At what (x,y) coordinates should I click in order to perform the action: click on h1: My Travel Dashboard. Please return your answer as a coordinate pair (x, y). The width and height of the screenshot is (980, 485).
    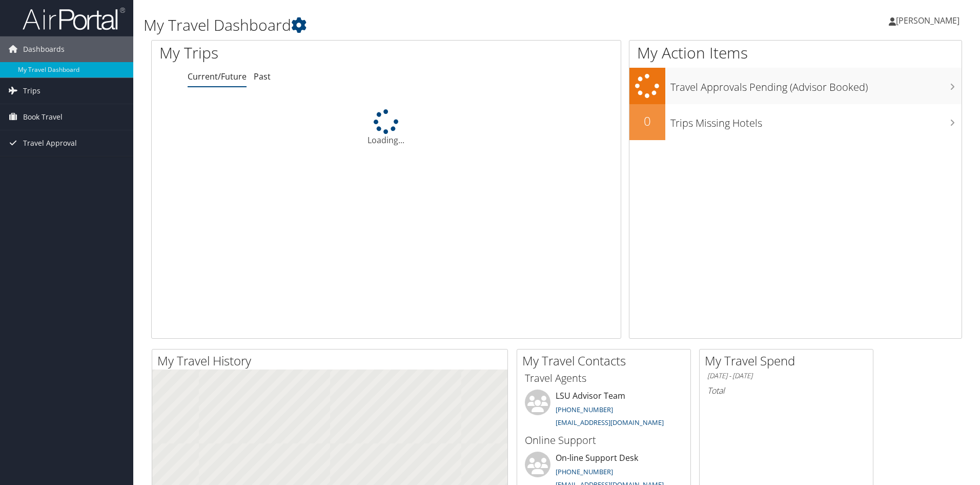
    Looking at the image, I should click on (419, 25).